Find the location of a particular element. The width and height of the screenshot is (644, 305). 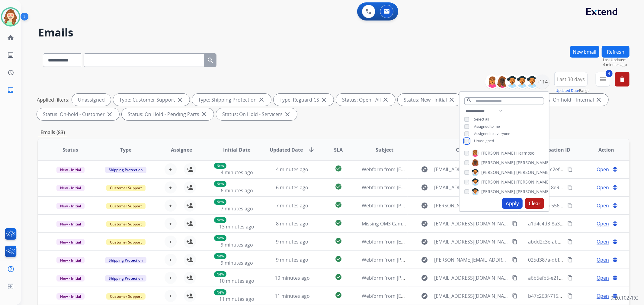

span: Select all is located at coordinates (481, 119).